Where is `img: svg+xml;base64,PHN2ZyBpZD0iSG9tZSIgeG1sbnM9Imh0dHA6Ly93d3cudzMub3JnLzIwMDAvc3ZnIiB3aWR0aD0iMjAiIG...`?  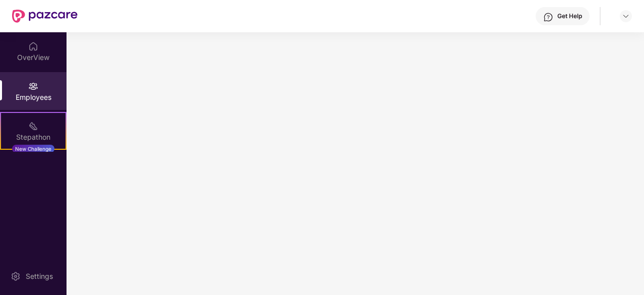
img: svg+xml;base64,PHN2ZyBpZD0iSG9tZSIgeG1sbnM9Imh0dHA6Ly93d3cudzMub3JnLzIwMDAvc3ZnIiB3aWR0aD0iMjAiIG... is located at coordinates (33, 46).